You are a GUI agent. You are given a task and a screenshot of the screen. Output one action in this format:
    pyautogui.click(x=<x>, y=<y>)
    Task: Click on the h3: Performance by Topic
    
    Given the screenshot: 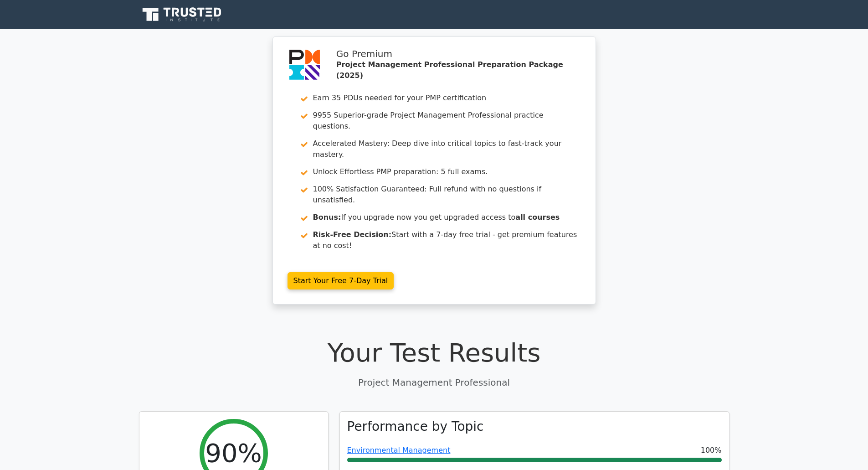 What is the action you would take?
    pyautogui.click(x=416, y=427)
    